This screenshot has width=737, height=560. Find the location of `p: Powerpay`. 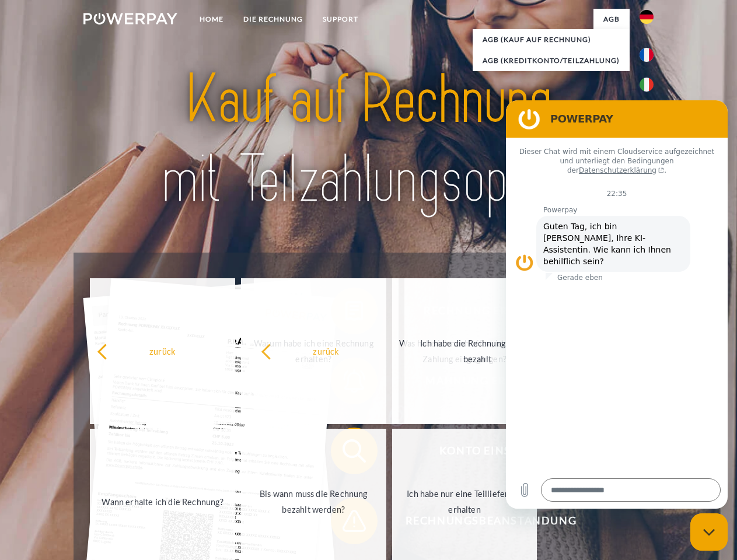

p: Powerpay is located at coordinates (130, 109).